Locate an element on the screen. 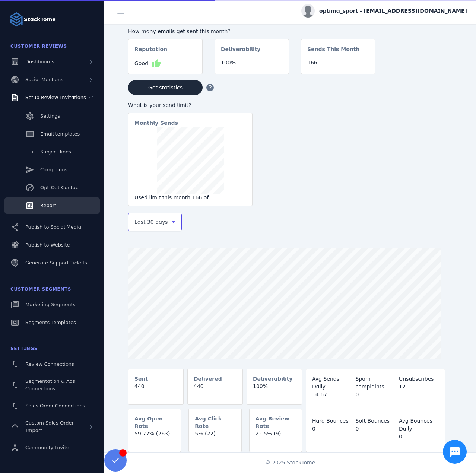  span: Customer Segments is located at coordinates (41, 289).